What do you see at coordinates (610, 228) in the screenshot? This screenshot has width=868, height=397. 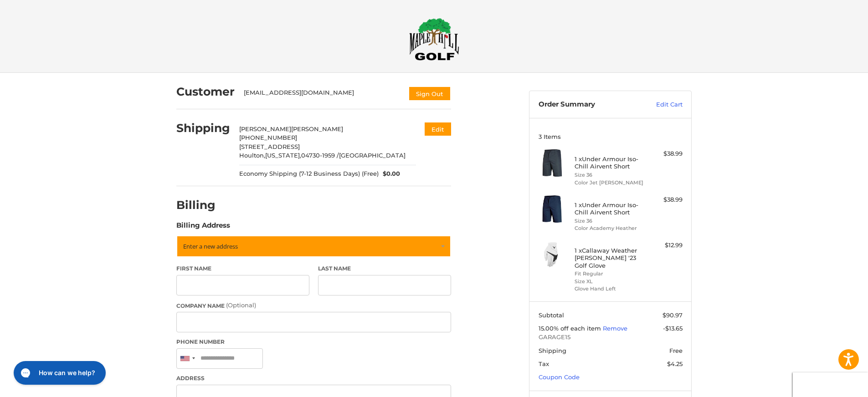 I see `li: Color Academy Heather` at bounding box center [610, 228].